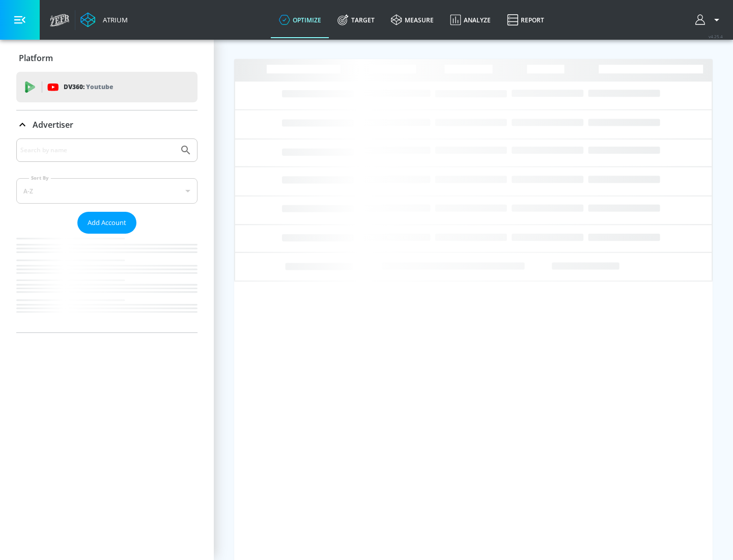 Image resolution: width=733 pixels, height=560 pixels. I want to click on div: A-Z, so click(107, 191).